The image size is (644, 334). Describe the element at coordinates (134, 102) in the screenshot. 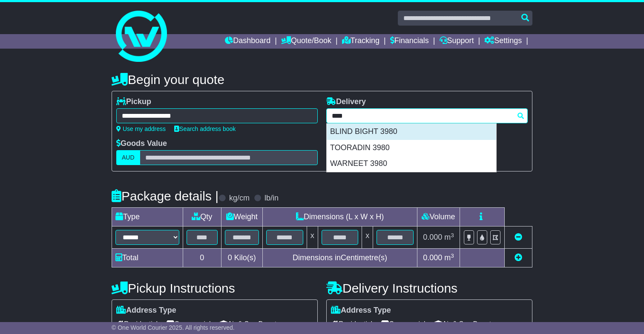

I see `label: Pickup` at that location.